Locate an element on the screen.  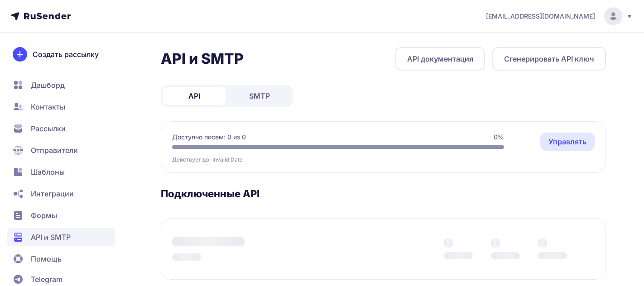
span: API и SMTP is located at coordinates (51, 237).